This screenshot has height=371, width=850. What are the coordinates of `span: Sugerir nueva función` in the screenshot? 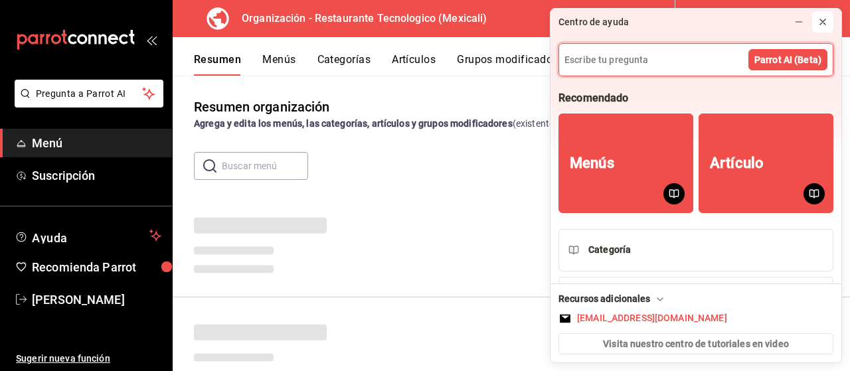 It's located at (88, 359).